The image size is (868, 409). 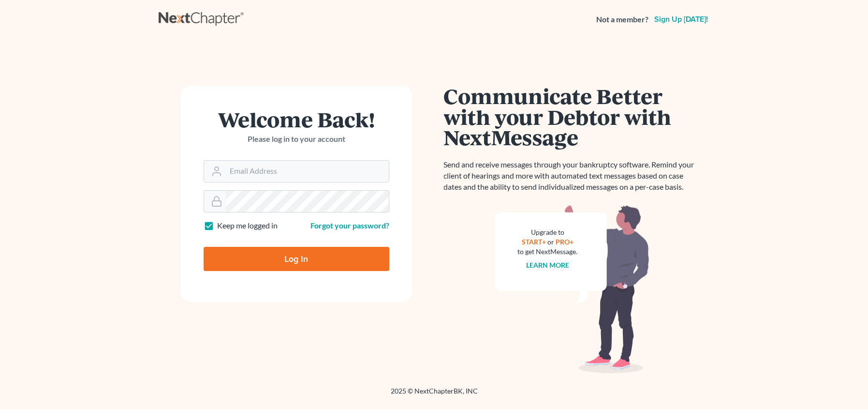 What do you see at coordinates (572, 117) in the screenshot?
I see `h1: Communicate Better with your Debtor with NextMessage` at bounding box center [572, 117].